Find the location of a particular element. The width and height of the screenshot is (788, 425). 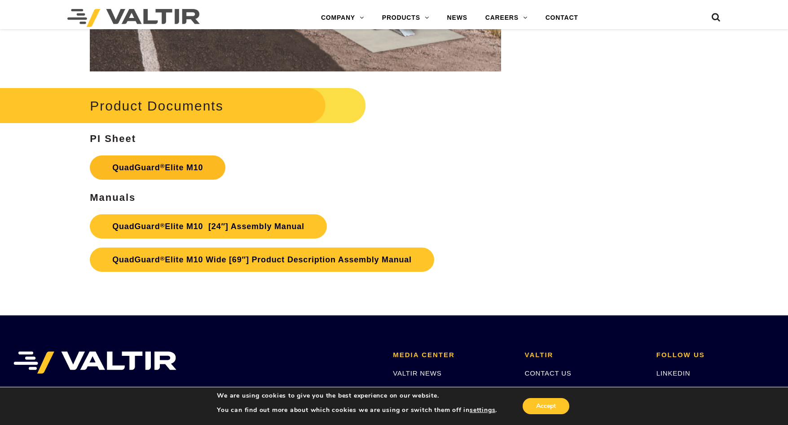

h2: MEDIA CENTER is located at coordinates (452, 355).